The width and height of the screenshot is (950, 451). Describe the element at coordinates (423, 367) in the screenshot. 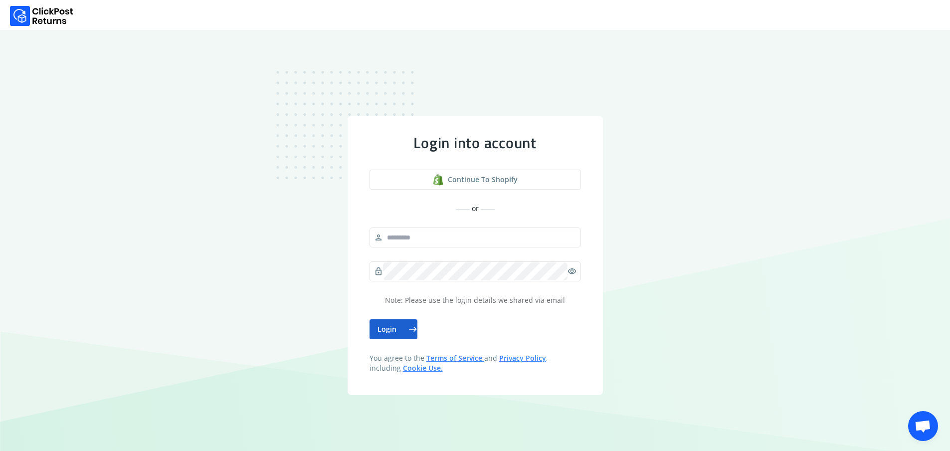

I see `a: Cookie Use.` at that location.